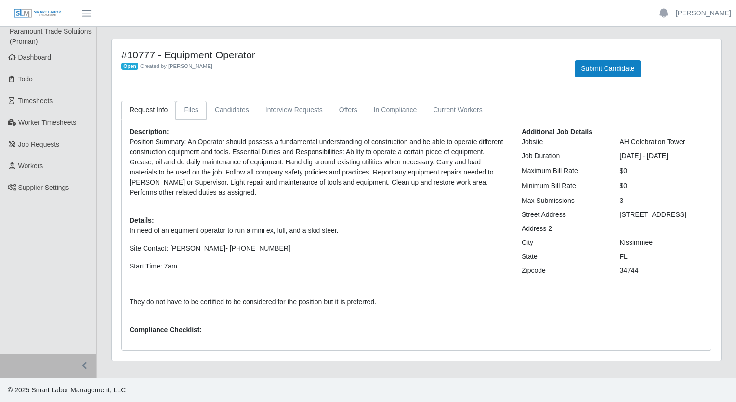 The width and height of the screenshot is (736, 402). What do you see at coordinates (662, 256) in the screenshot?
I see `div: FL` at bounding box center [662, 256].